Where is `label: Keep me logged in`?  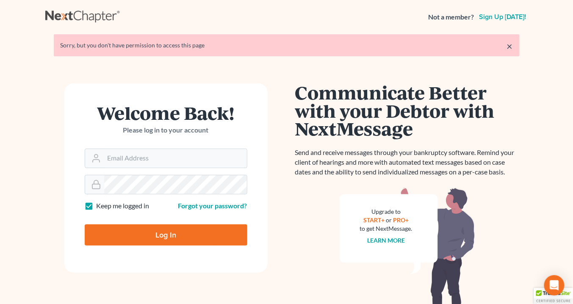
label: Keep me logged in is located at coordinates (123, 206).